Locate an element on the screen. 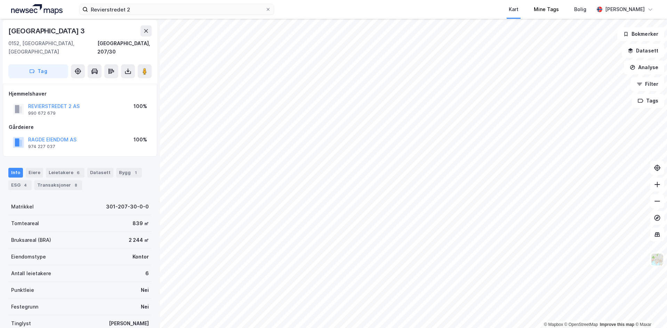  button: Tags is located at coordinates (648, 101).